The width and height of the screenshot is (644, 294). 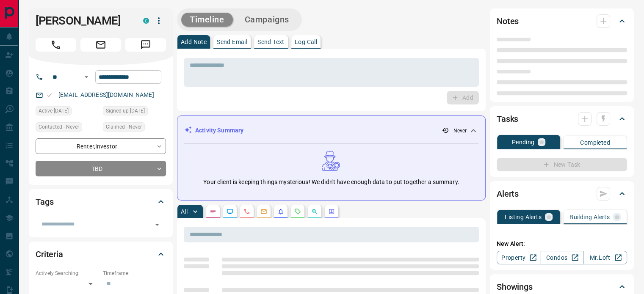 What do you see at coordinates (101, 169) in the screenshot?
I see `div: TBD` at bounding box center [101, 169].